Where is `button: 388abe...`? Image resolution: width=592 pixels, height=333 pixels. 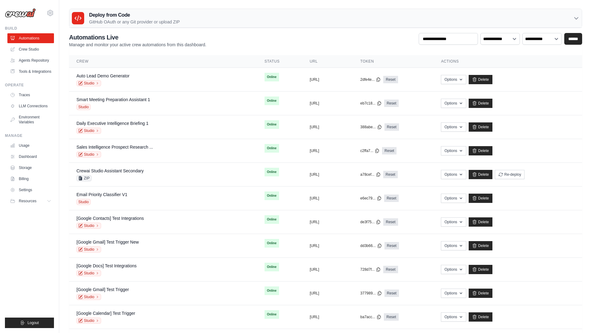 button: 388abe... is located at coordinates (371, 127).